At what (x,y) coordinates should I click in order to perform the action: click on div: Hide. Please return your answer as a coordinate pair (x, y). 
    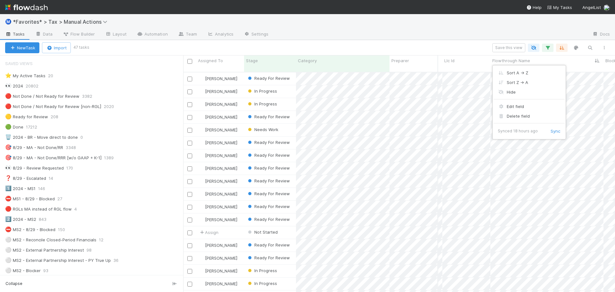
    Looking at the image, I should click on (529, 92).